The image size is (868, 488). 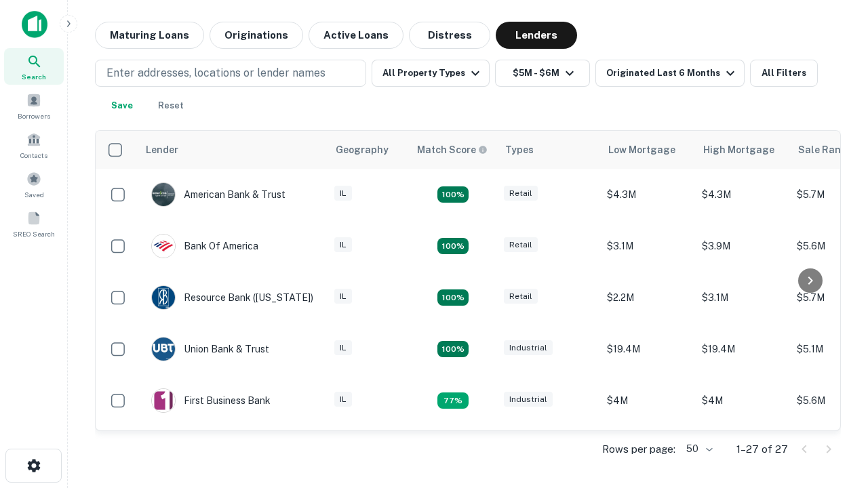 I want to click on span: Search, so click(x=34, y=77).